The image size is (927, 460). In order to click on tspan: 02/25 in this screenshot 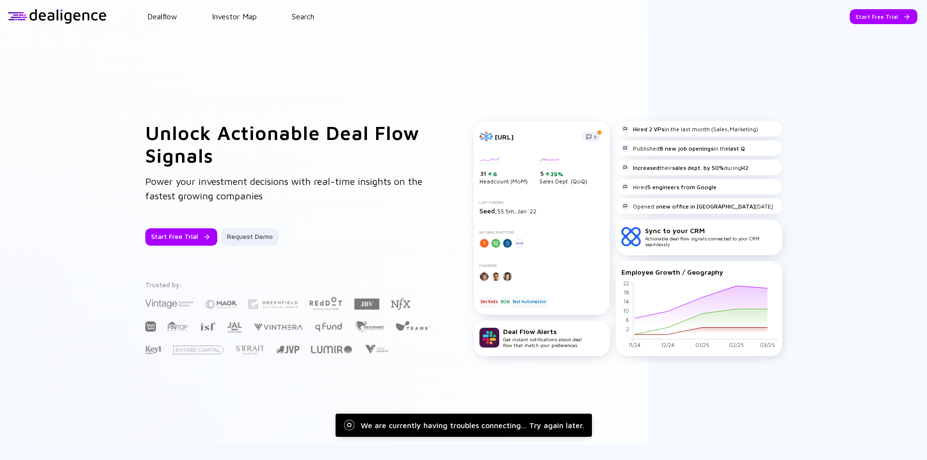, I will do `click(736, 345)`.